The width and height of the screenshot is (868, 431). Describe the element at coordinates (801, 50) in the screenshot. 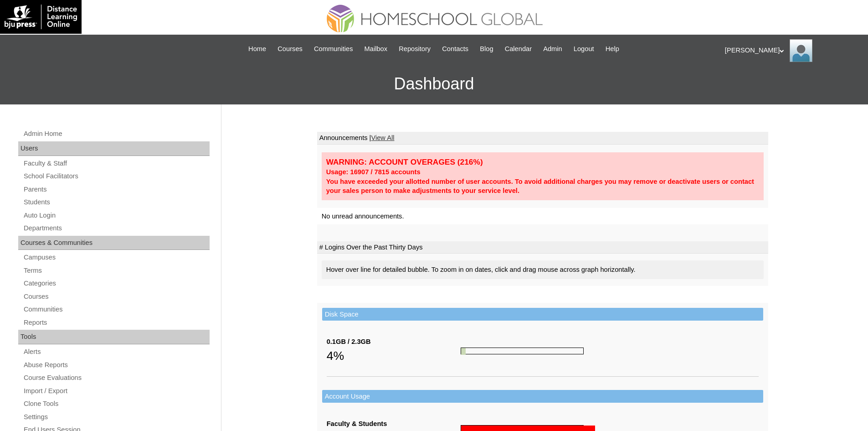

I see `img: Ariane Ebuen` at that location.